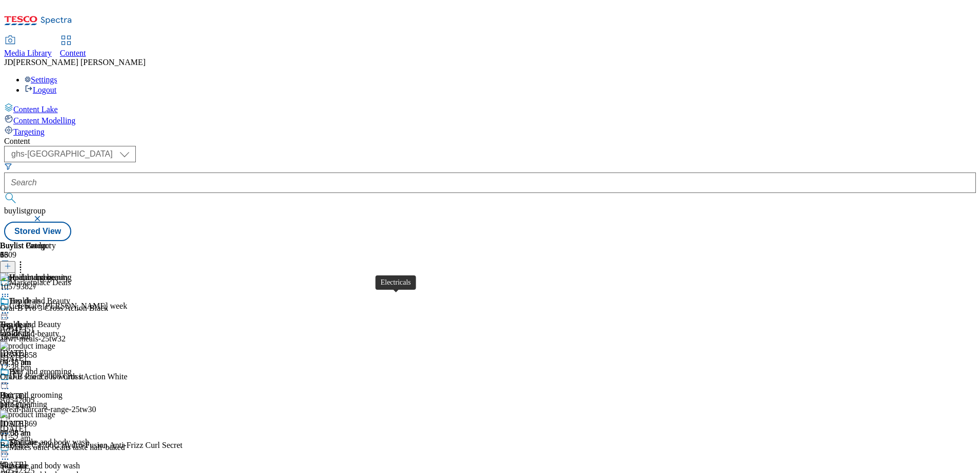  Describe the element at coordinates (490, 183) in the screenshot. I see `input: Search` at that location.